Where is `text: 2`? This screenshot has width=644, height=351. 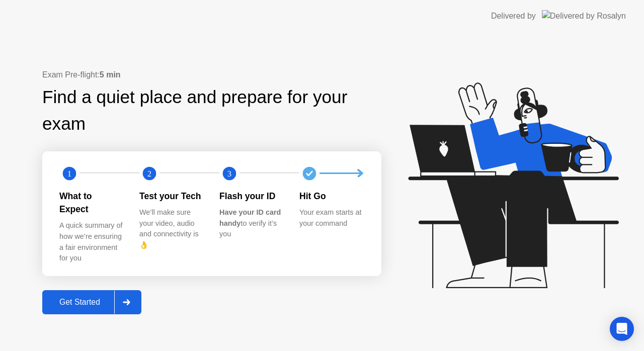
text: 2 is located at coordinates (149, 173).